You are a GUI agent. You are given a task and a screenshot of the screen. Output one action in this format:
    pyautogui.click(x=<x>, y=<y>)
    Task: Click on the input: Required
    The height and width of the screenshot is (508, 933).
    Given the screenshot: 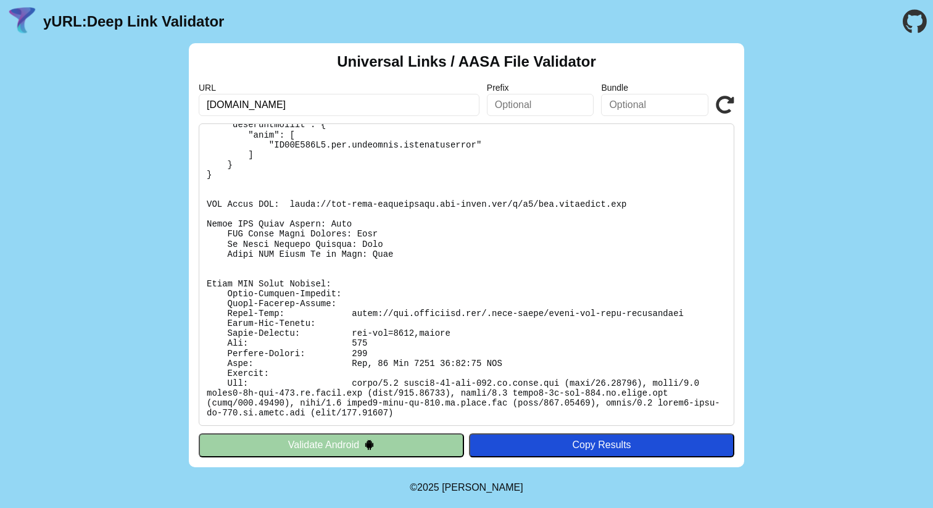 What is the action you would take?
    pyautogui.click(x=339, y=105)
    